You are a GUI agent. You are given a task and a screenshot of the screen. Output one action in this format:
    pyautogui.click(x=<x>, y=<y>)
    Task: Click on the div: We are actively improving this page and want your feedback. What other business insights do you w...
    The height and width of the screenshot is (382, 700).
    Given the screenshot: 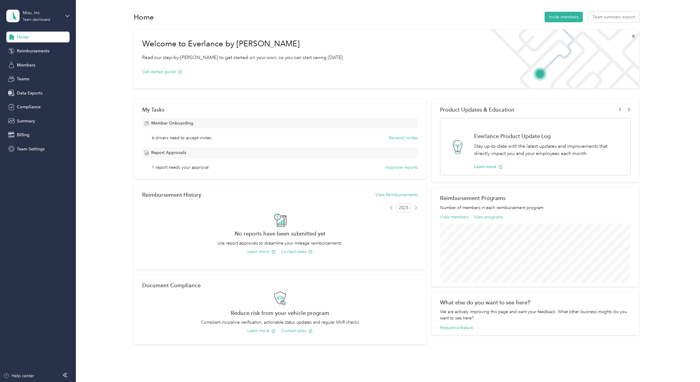 What is the action you would take?
    pyautogui.click(x=535, y=315)
    